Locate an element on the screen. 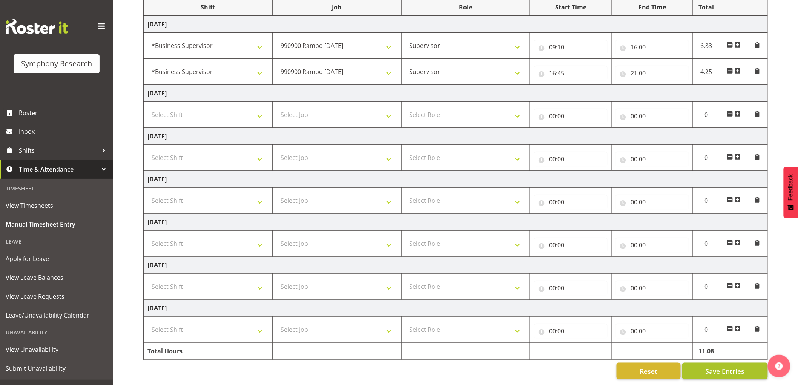 Image resolution: width=798 pixels, height=385 pixels. div: Job is located at coordinates (337, 7).